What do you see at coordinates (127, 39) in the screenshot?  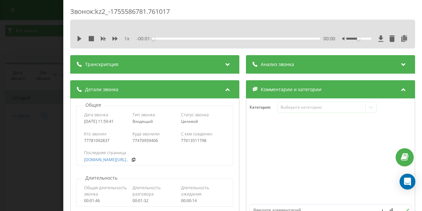 I see `span: 1 x` at bounding box center [127, 39].